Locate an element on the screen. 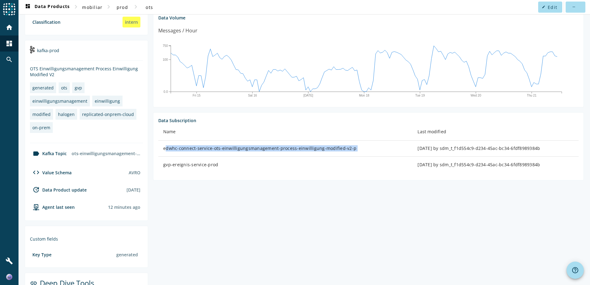 The width and height of the screenshot is (590, 285). div: ots is located at coordinates (64, 88).